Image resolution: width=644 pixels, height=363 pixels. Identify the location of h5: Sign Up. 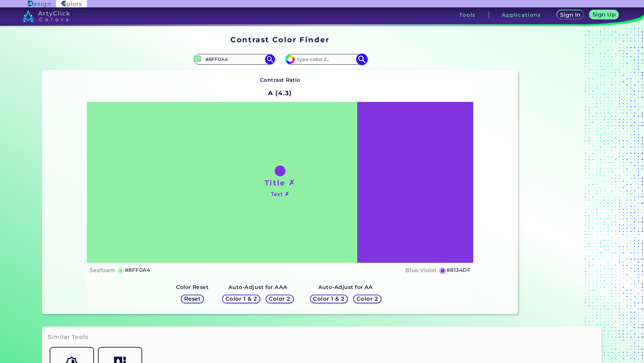
(604, 15).